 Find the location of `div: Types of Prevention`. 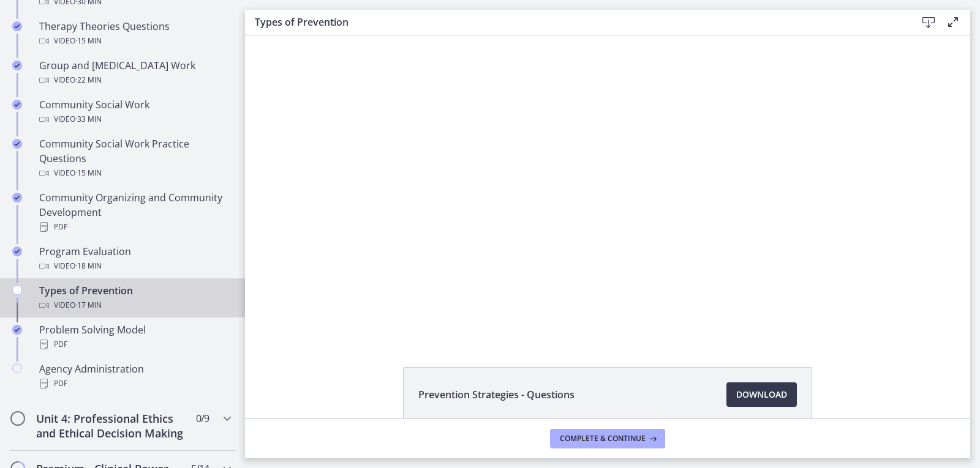

div: Types of Prevention is located at coordinates (135, 298).